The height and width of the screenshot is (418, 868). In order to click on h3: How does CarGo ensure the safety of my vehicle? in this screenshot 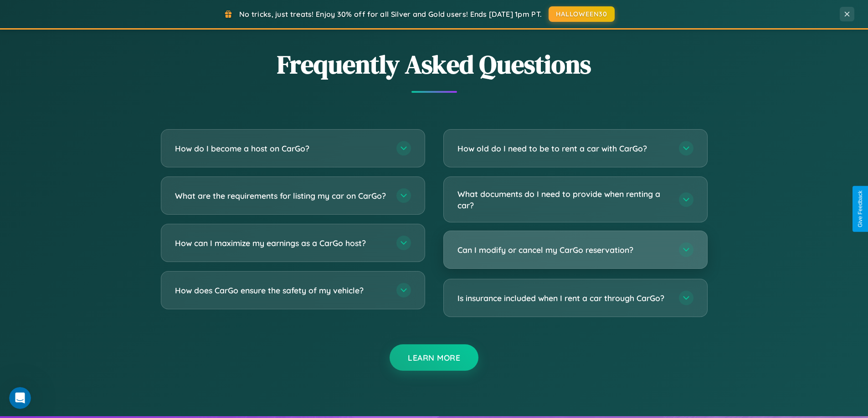, I will do `click(281, 291)`.